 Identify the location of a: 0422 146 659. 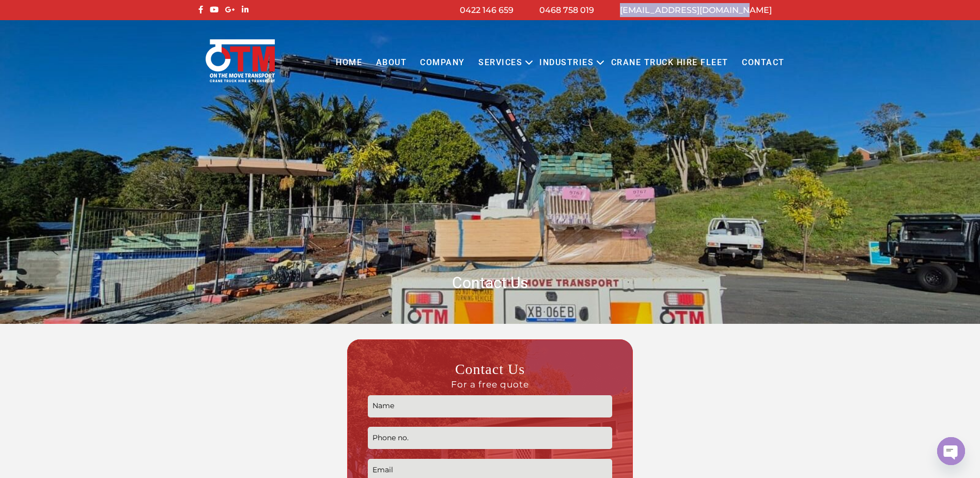
(487, 10).